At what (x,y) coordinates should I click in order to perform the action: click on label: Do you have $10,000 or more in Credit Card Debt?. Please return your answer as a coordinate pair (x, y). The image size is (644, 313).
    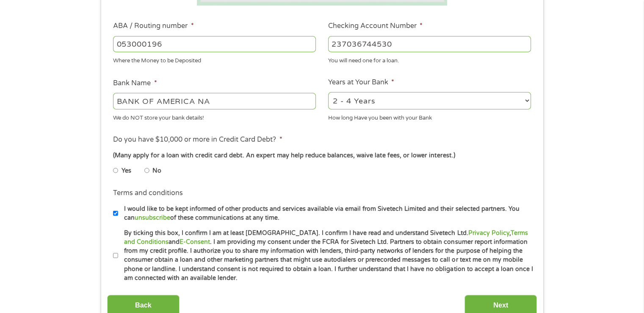
    Looking at the image, I should click on (197, 139).